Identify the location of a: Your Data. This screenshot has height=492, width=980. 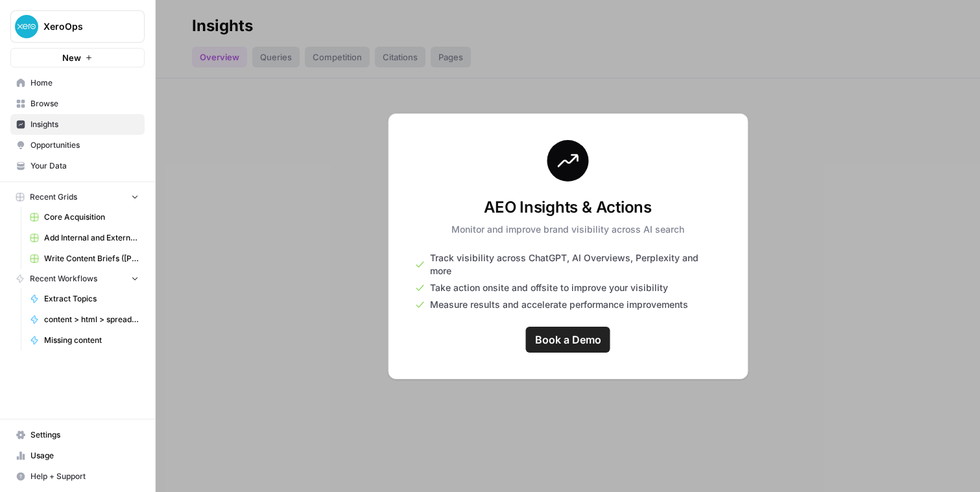
(77, 166).